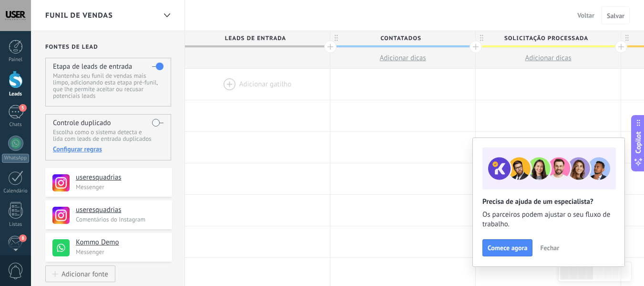  I want to click on span: Funil de vendas, so click(79, 15).